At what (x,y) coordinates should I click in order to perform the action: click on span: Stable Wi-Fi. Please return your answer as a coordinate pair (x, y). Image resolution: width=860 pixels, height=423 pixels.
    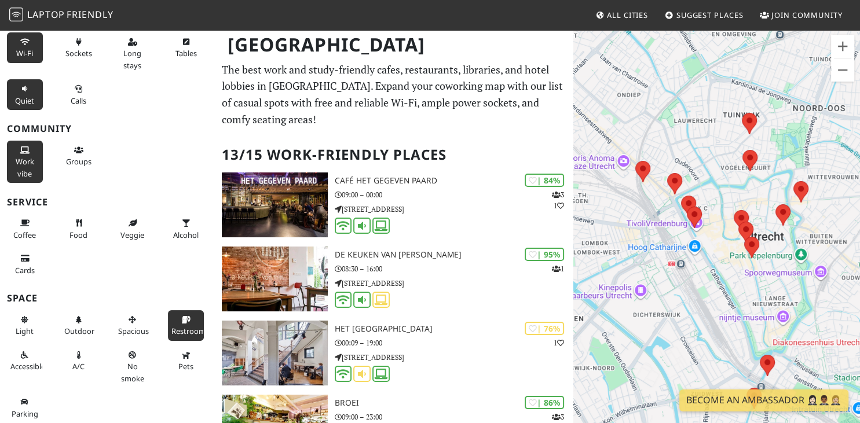
    Looking at the image, I should click on (24, 53).